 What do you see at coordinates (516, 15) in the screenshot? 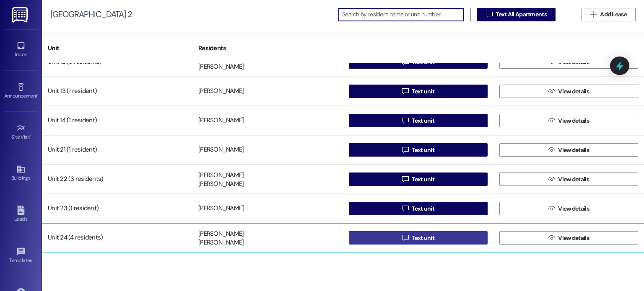
I see `button: Text All Apartments` at bounding box center [516, 15].